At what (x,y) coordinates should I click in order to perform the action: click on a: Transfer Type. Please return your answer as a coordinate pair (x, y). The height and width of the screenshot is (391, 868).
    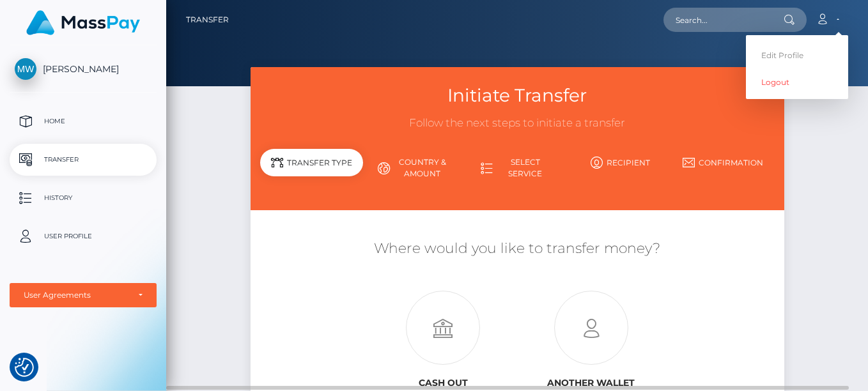
    Looking at the image, I should click on (311, 168).